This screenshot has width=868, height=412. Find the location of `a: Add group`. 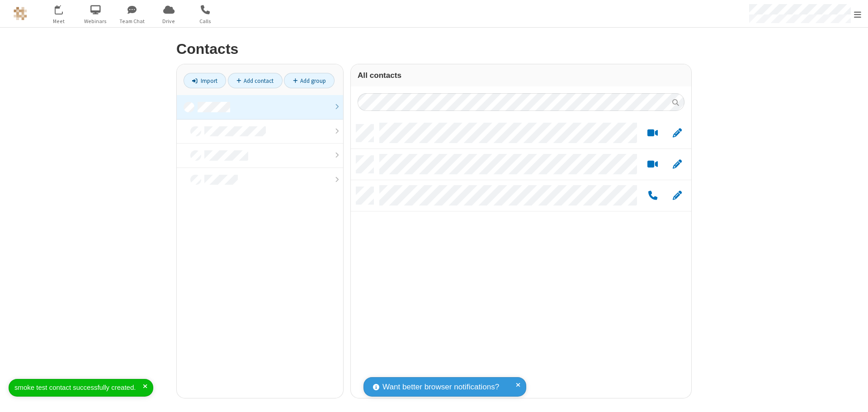

a: Add group is located at coordinates (310, 81).